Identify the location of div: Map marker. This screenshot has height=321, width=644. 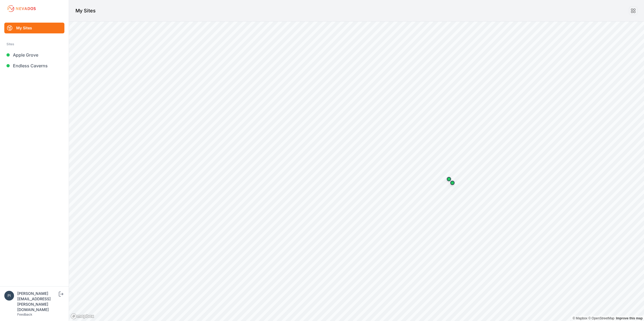
(449, 179).